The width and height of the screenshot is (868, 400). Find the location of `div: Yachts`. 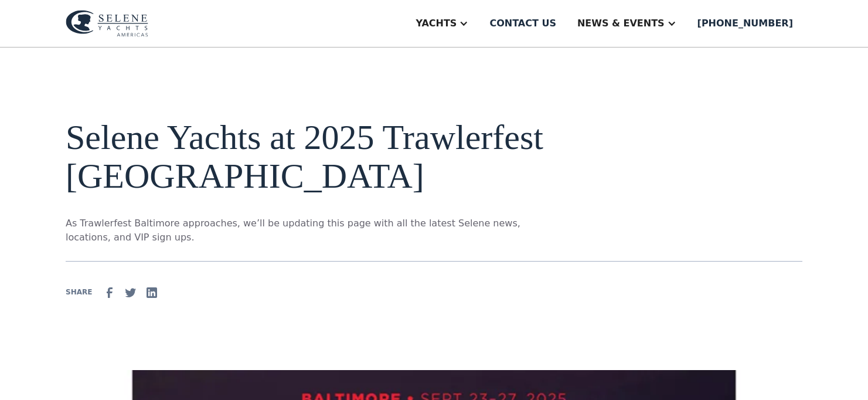

div: Yachts is located at coordinates (436, 23).